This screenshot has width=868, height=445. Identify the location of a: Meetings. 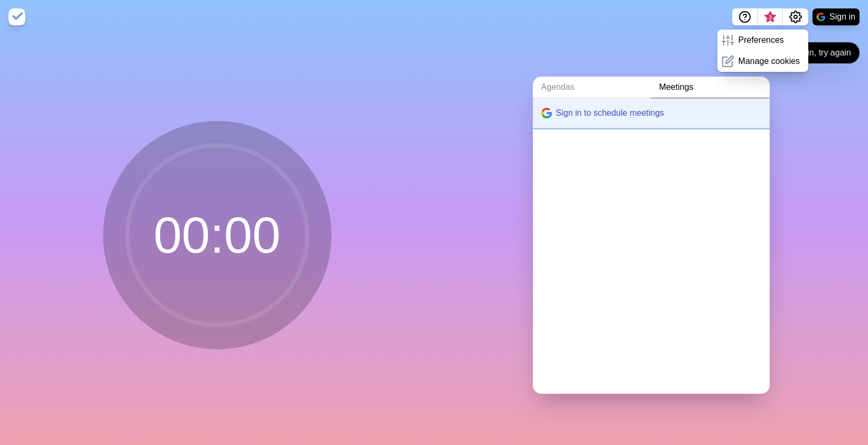
(710, 87).